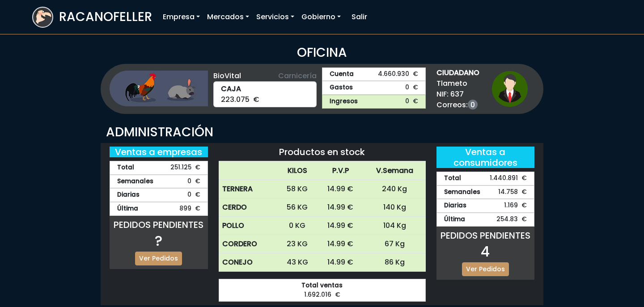 The height and width of the screenshot is (307, 644). Describe the element at coordinates (458, 94) in the screenshot. I see `span: NIF: 637` at that location.